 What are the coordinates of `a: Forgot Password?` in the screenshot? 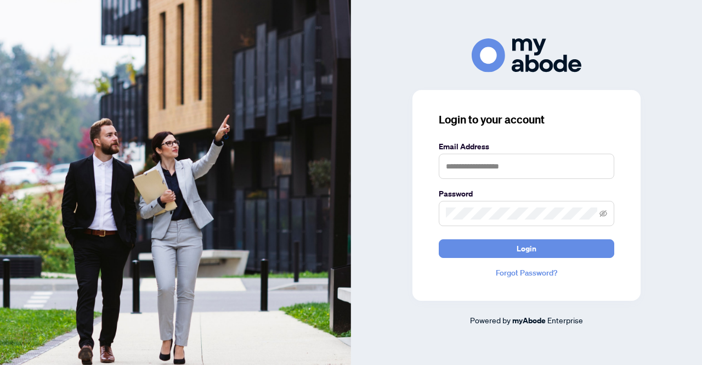 It's located at (526, 272).